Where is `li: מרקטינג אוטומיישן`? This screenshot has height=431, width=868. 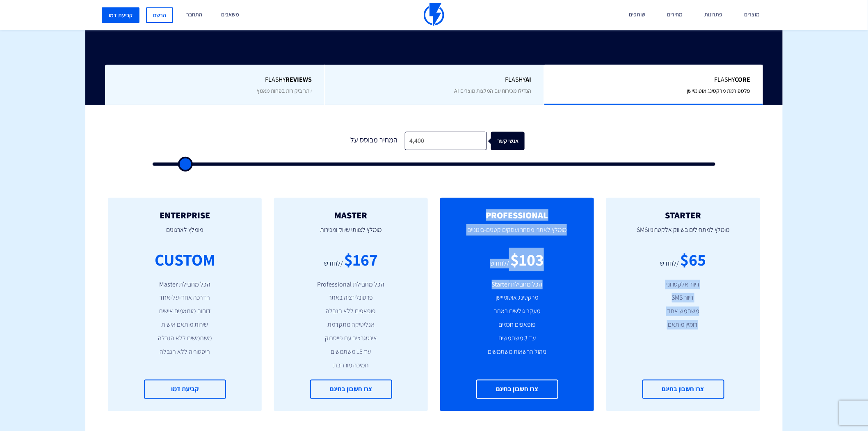
li: מרקטינג אוטומיישן is located at coordinates (517, 298).